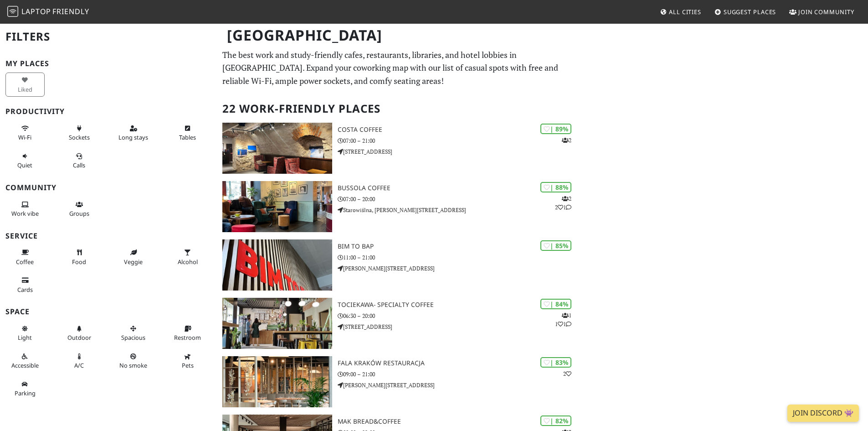 The width and height of the screenshot is (868, 431). I want to click on div: | 83%, so click(556, 362).